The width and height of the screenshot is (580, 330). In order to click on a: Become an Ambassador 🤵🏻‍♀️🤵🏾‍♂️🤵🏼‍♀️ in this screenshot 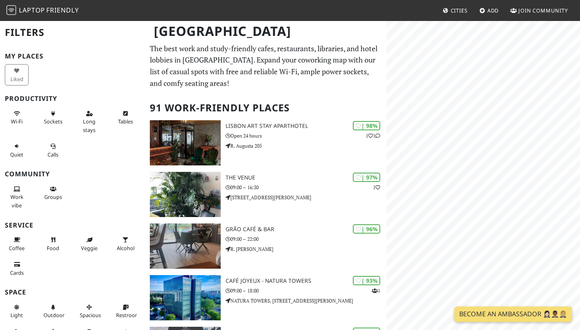, I will do `click(513, 314)`.